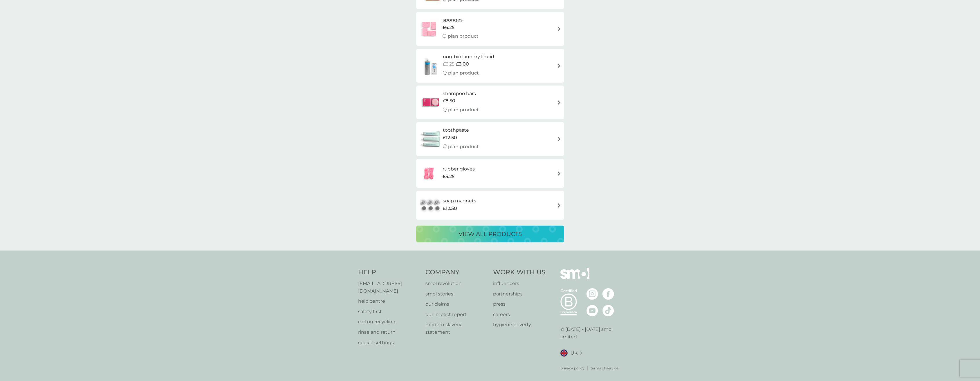 This screenshot has height=381, width=980. Describe the element at coordinates (456, 315) in the screenshot. I see `a: our impact report` at that location.